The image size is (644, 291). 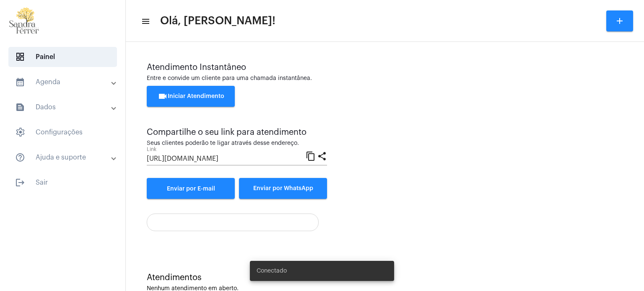 I want to click on span: Enviar por E-mail, so click(x=191, y=189).